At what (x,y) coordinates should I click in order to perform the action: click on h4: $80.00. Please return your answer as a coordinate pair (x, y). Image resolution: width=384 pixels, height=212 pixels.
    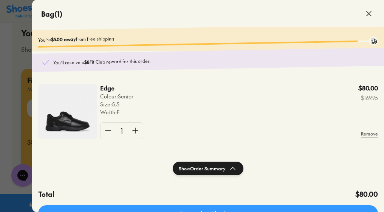
    Looking at the image, I should click on (366, 193).